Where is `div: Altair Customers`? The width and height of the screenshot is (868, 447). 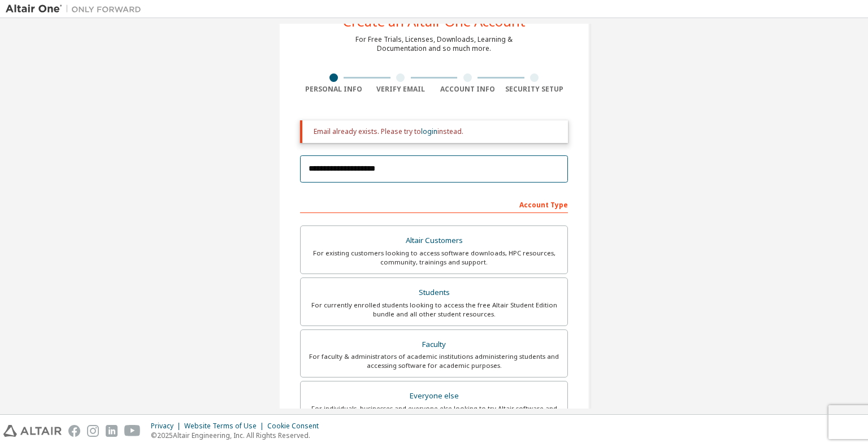 div: Altair Customers is located at coordinates (434, 240).